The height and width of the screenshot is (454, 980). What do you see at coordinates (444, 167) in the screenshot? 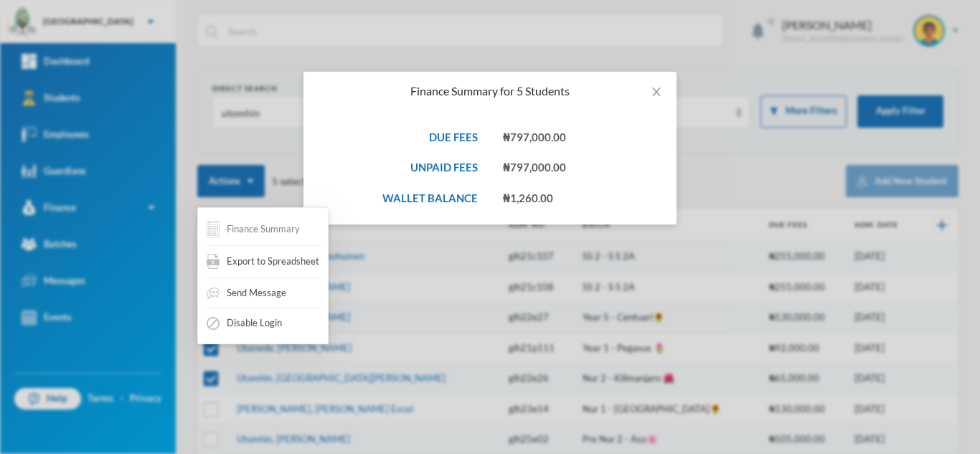
I see `span: UNPAID FEES` at bounding box center [444, 167].